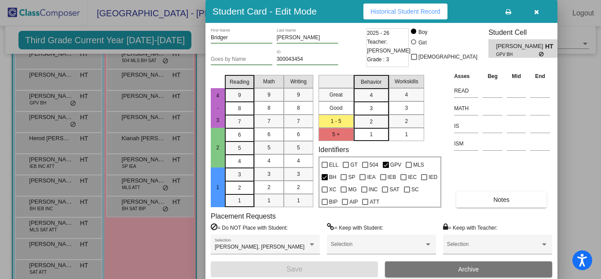  What do you see at coordinates (415, 189) in the screenshot?
I see `span: SC` at bounding box center [415, 189].